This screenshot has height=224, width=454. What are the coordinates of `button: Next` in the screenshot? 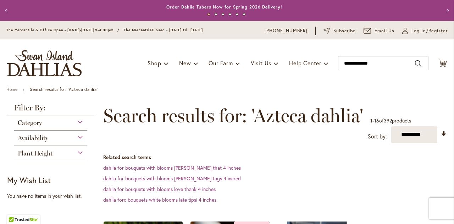 It's located at (447, 11).